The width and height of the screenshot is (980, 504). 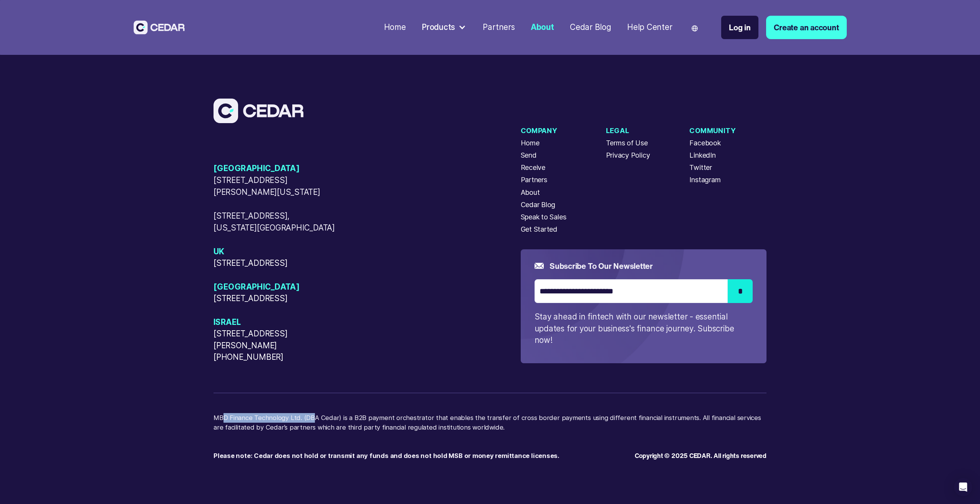 I want to click on h5: Subscribe to our newsletter, so click(x=601, y=266).